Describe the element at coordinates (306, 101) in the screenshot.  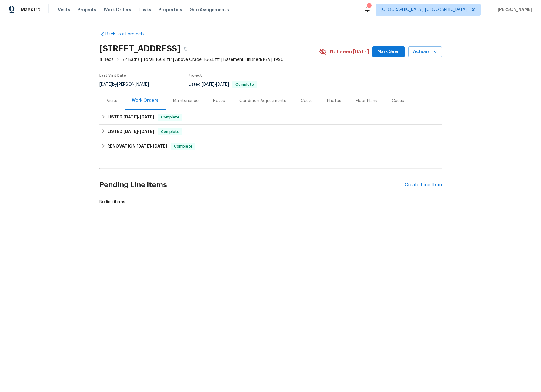
I see `div: Costs` at that location.